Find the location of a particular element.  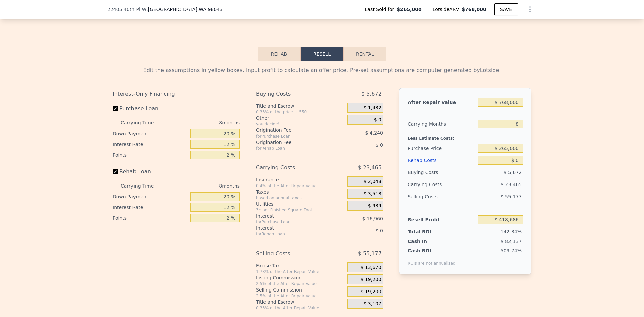

button: SAVE is located at coordinates (506, 9).